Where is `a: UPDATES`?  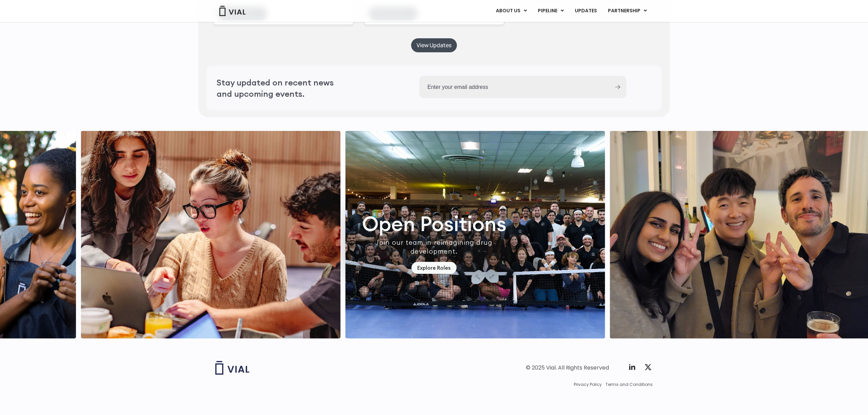 a: UPDATES is located at coordinates (586, 11).